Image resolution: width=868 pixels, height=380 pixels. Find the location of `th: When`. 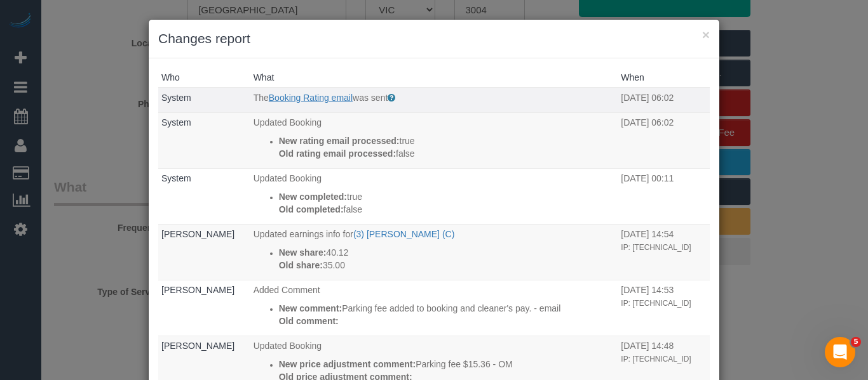

th: When is located at coordinates (664, 78).